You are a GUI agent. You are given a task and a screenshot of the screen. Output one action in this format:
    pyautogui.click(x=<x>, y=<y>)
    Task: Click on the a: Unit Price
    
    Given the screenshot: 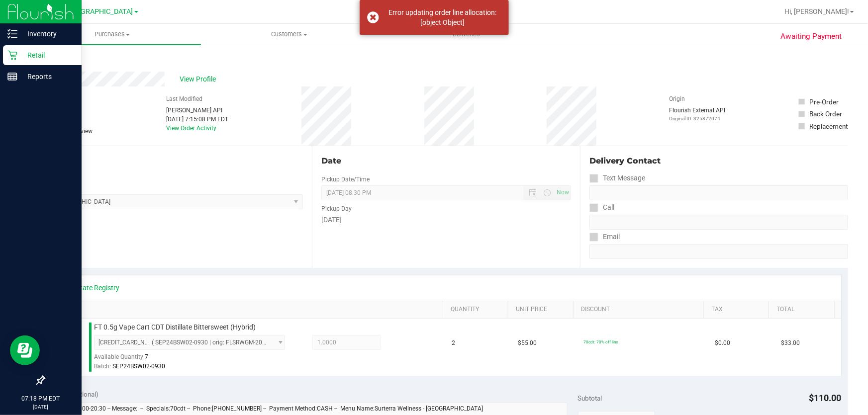 What is the action you would take?
    pyautogui.click(x=543, y=310)
    